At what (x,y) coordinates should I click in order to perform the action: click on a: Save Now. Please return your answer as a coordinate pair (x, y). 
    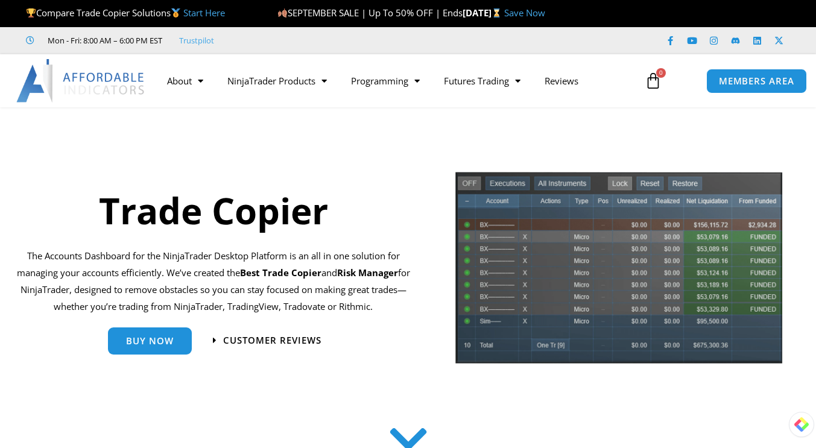
    Looking at the image, I should click on (525, 13).